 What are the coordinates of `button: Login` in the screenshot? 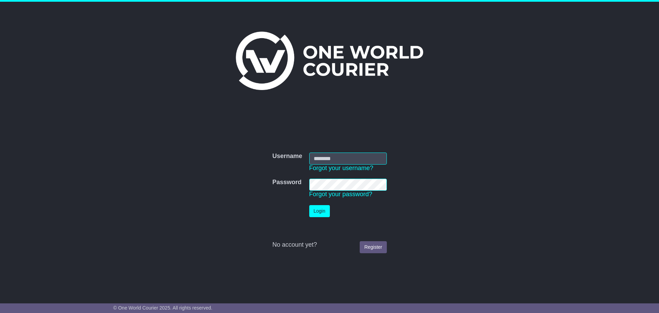 It's located at (320, 211).